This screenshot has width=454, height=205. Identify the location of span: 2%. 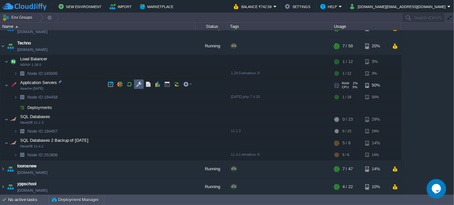
(355, 84).